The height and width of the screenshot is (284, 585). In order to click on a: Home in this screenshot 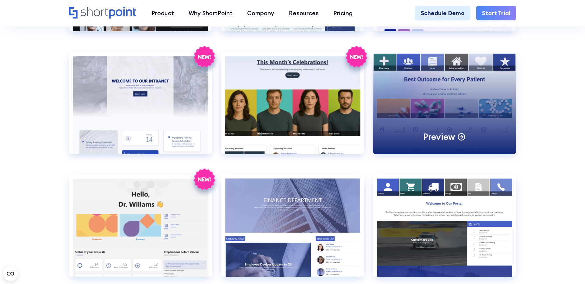, I will do `click(103, 13)`.